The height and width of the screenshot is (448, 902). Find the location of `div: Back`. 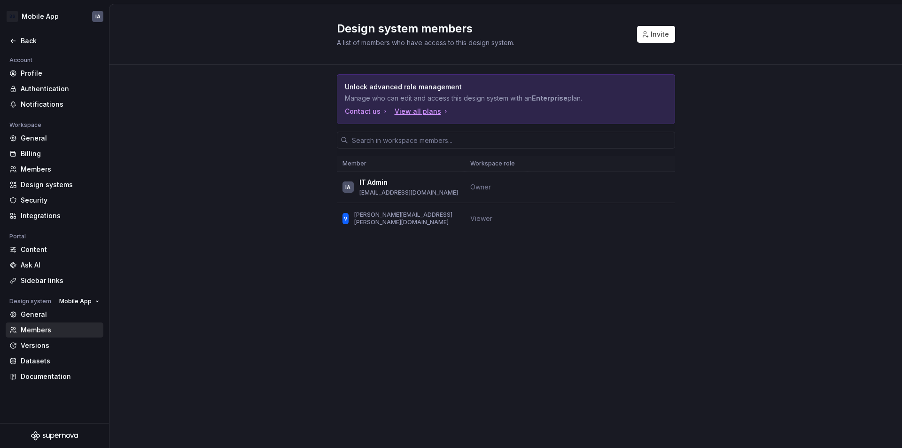

div: Back is located at coordinates (60, 41).